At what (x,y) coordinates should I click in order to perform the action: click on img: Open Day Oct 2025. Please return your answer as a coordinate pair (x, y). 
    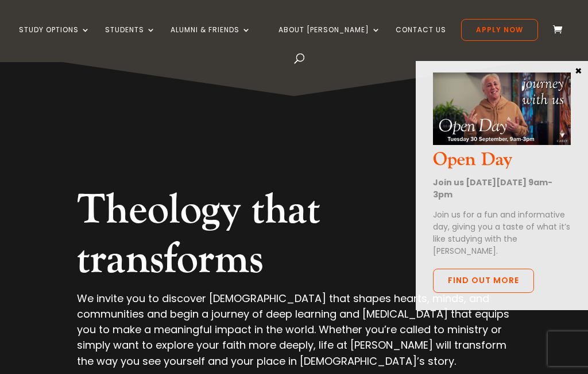
    Looking at the image, I should click on (502, 109).